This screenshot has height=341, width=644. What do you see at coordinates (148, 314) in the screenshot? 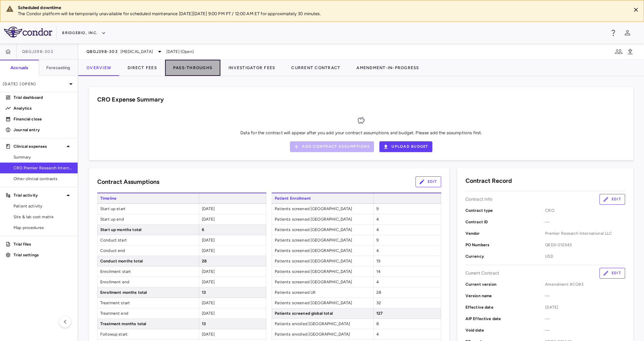
I see `span: Treatment end` at bounding box center [148, 314].